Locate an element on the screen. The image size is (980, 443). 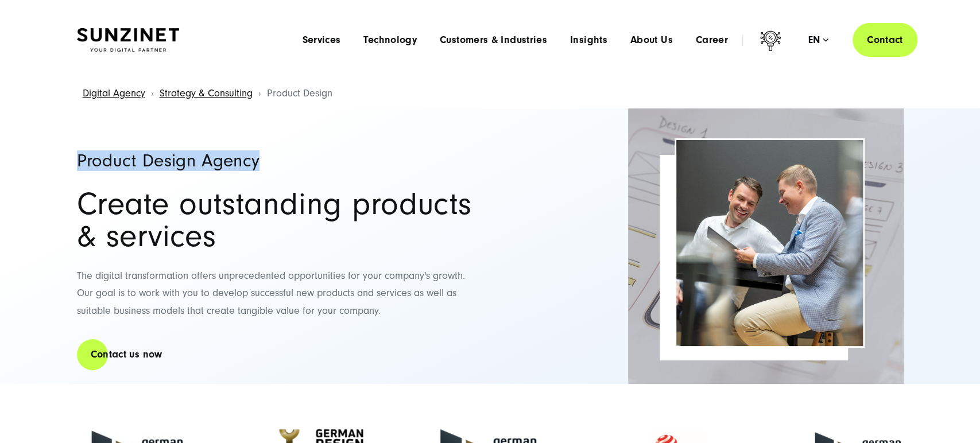
img: Full-Service Digitalagentur SUNZINET - User Experience Design_2 is located at coordinates (766, 246).